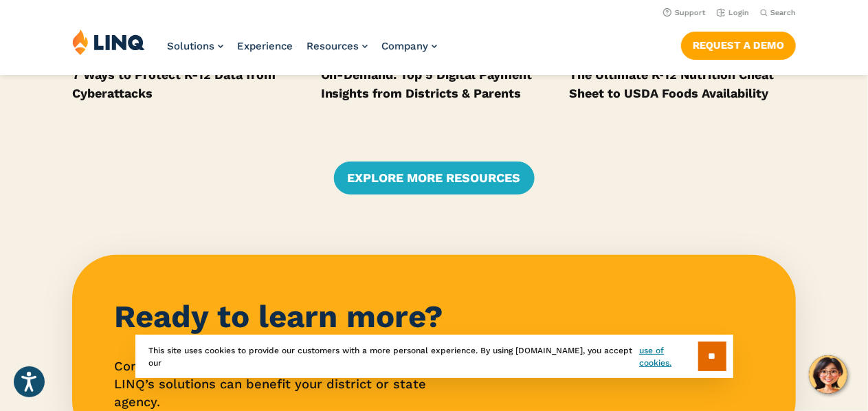 This screenshot has width=868, height=411. Describe the element at coordinates (684, 13) in the screenshot. I see `a: Support` at that location.